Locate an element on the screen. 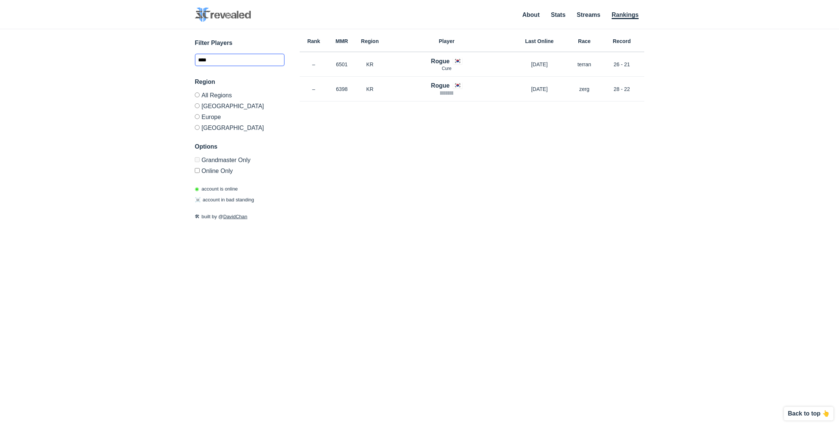 Image resolution: width=839 pixels, height=426 pixels. h3: Options is located at coordinates (240, 147).